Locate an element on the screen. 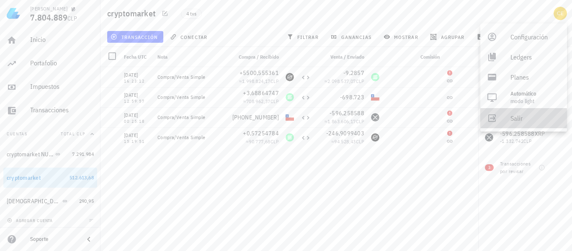  button: importar is located at coordinates (496, 37).